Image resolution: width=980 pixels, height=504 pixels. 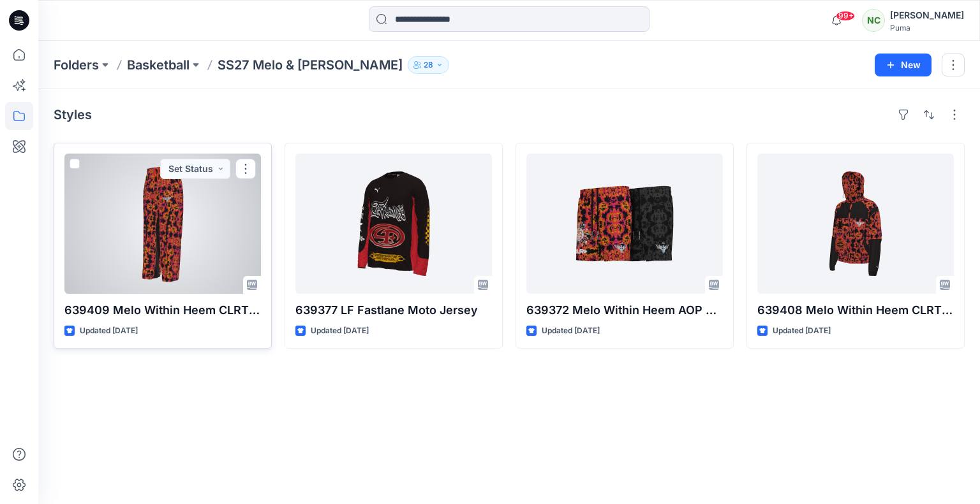 I want to click on p: 639409 Melo Within Heem CLRT Pants, so click(x=162, y=311).